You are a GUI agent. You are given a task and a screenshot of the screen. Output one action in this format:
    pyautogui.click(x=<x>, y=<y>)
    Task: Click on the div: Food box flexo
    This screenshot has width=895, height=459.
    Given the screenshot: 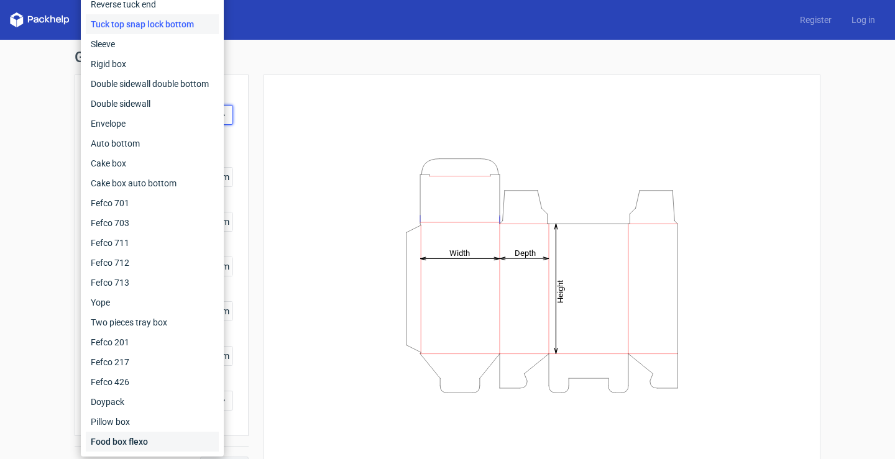 What is the action you would take?
    pyautogui.click(x=152, y=442)
    